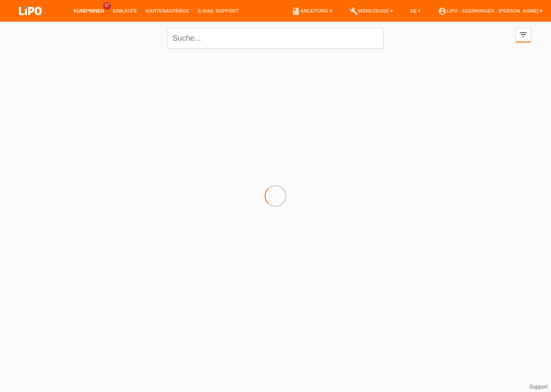 Image resolution: width=551 pixels, height=392 pixels. Describe the element at coordinates (371, 11) in the screenshot. I see `a: buildWerkzeuge ▾` at that location.